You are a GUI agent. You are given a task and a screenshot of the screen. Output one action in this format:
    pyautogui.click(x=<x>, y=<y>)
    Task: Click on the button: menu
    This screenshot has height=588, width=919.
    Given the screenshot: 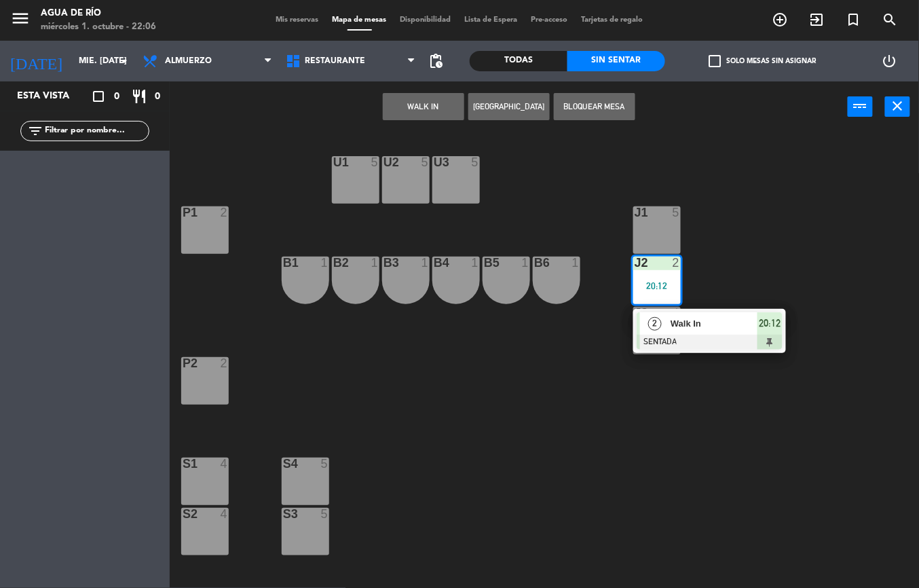 What is the action you would take?
    pyautogui.click(x=21, y=21)
    